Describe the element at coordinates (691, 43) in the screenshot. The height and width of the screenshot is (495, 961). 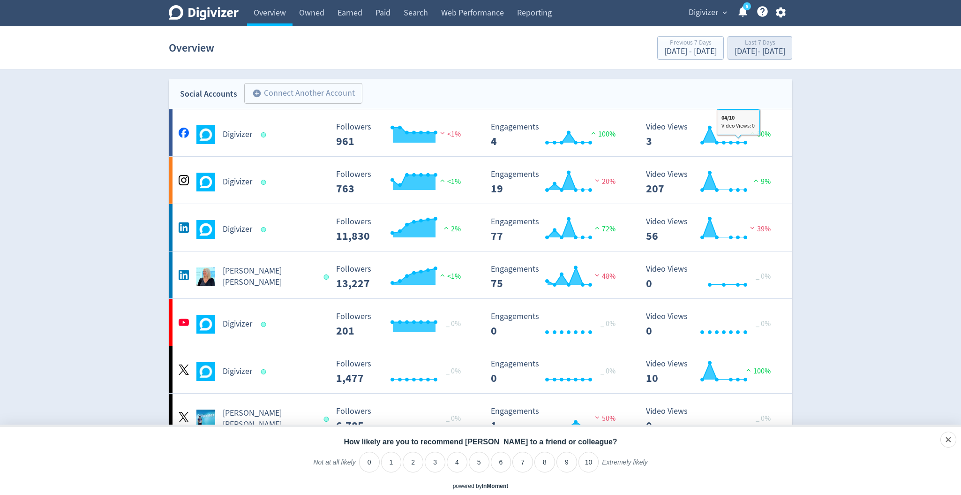
I see `div: Previous 7 Days` at that location.